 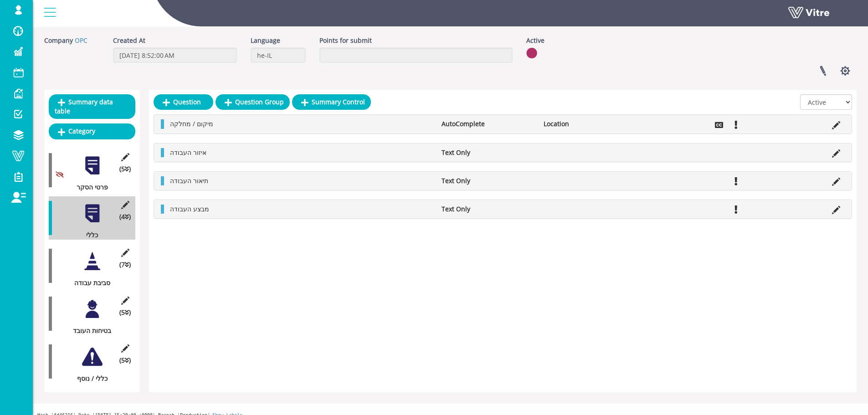 I want to click on label: Active, so click(x=535, y=40).